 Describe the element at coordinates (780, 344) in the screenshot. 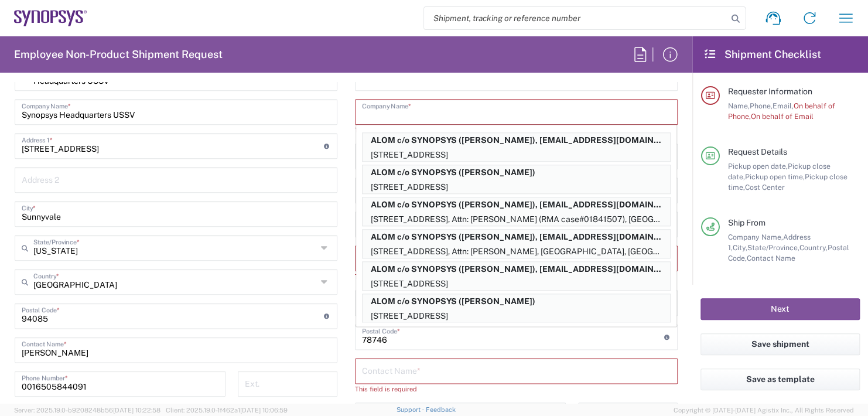

I see `button: Save shipment` at that location.